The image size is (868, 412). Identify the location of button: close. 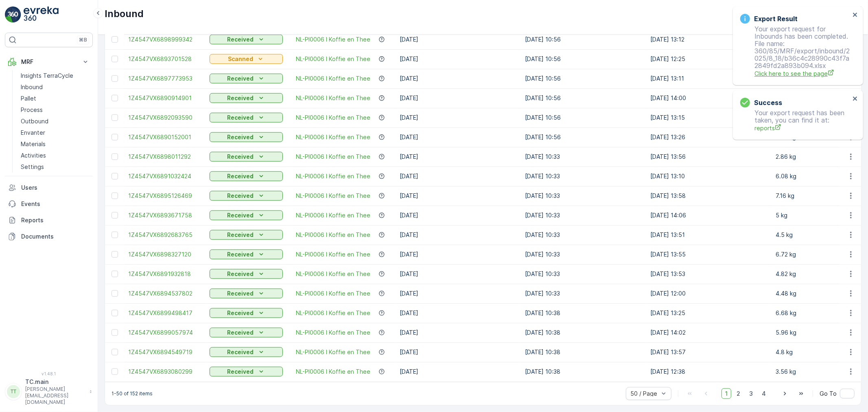
(855, 15).